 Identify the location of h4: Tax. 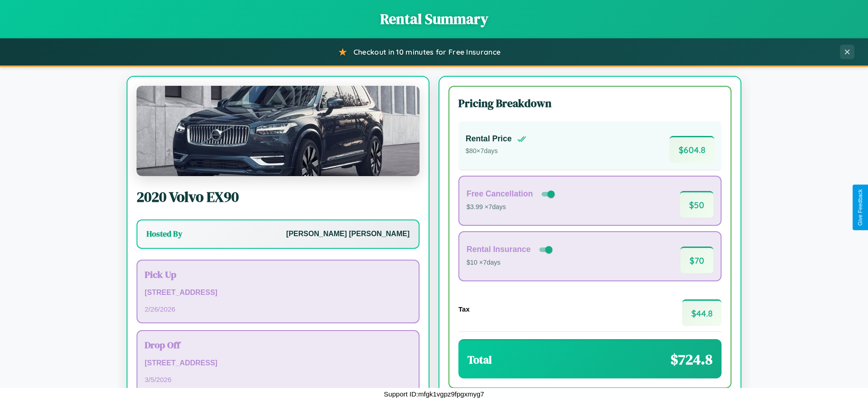
(464, 309).